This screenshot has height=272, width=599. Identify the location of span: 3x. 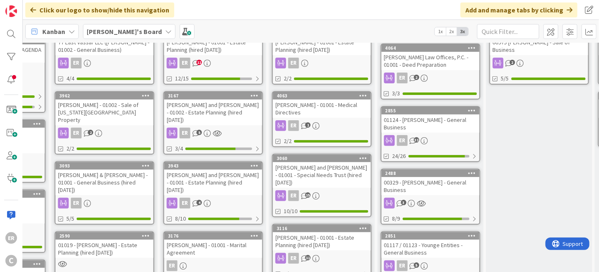
(462, 32).